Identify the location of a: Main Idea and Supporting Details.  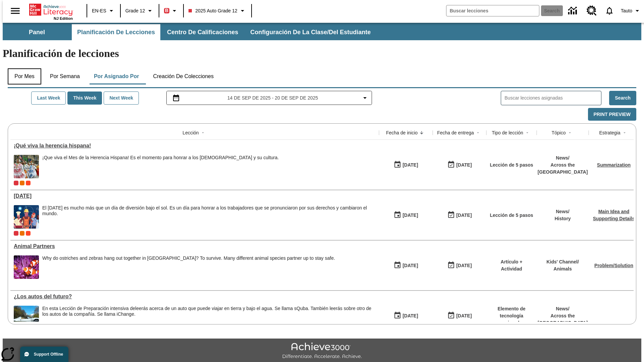
(614, 215).